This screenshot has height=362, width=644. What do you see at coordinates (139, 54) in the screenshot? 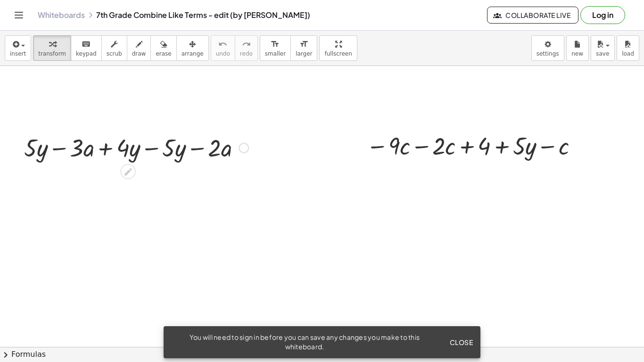
I see `span: draw` at bounding box center [139, 54].